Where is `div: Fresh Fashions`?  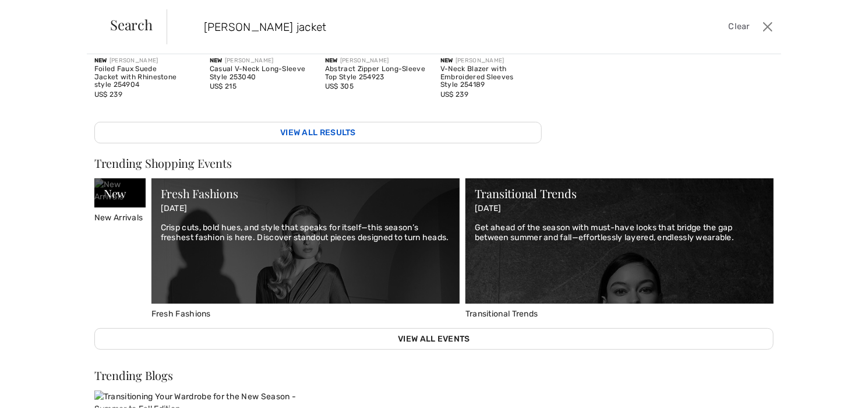
div: Fresh Fashions is located at coordinates (305, 194).